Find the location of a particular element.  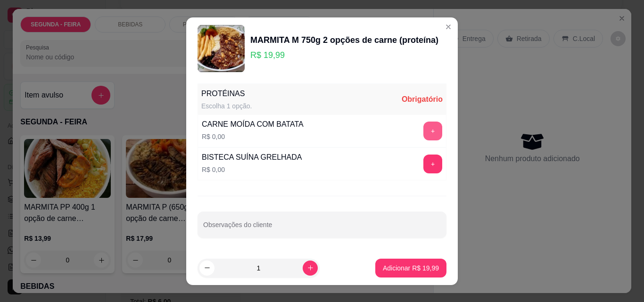

input: Observações do cliente is located at coordinates (322, 229).